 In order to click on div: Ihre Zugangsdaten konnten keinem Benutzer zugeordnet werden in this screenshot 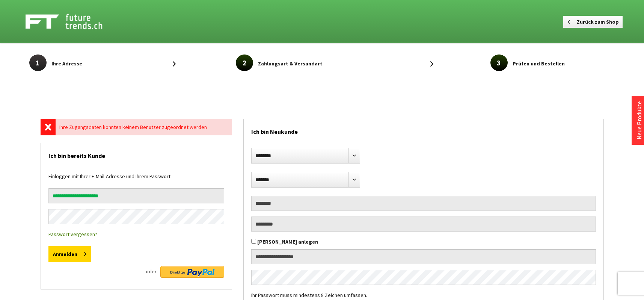, I will do `click(143, 127)`.